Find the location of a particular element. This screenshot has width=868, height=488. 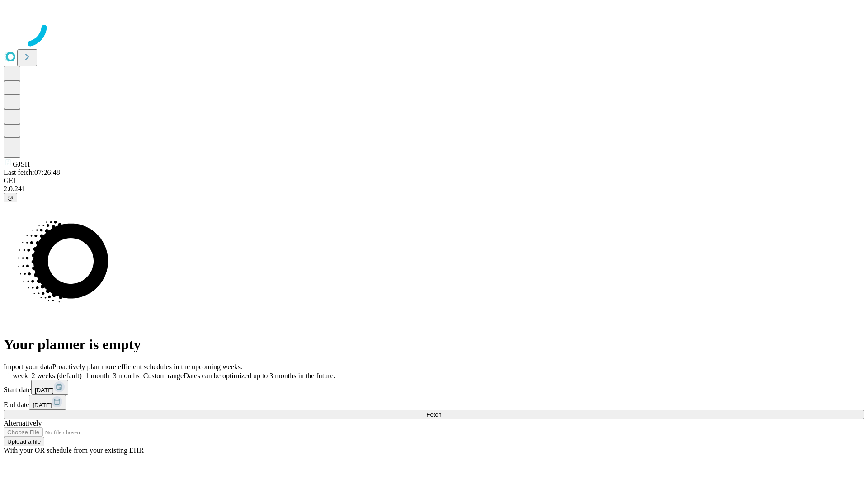

div: Start date is located at coordinates (434, 387).